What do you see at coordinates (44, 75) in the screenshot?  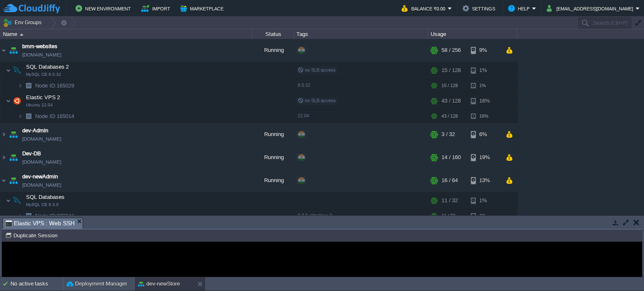 I see `span: MySQL CE 8.0.32` at bounding box center [44, 75].